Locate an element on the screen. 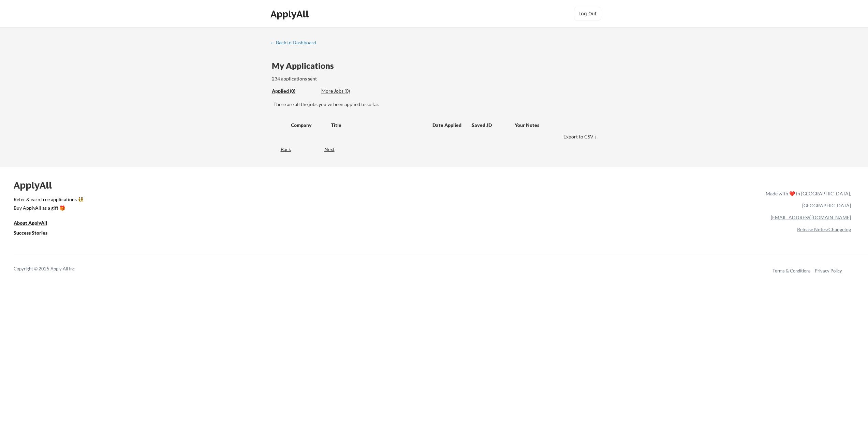 The width and height of the screenshot is (868, 445). div: Title is located at coordinates (379, 125).